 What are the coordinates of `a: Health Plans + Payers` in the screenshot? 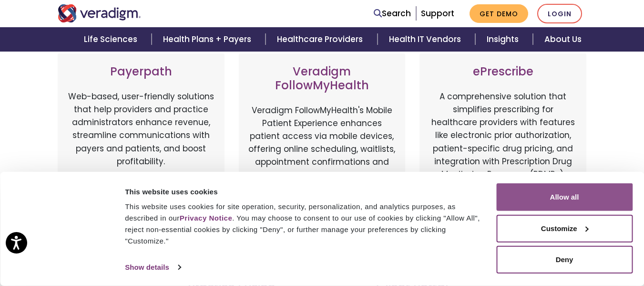 It's located at (208, 39).